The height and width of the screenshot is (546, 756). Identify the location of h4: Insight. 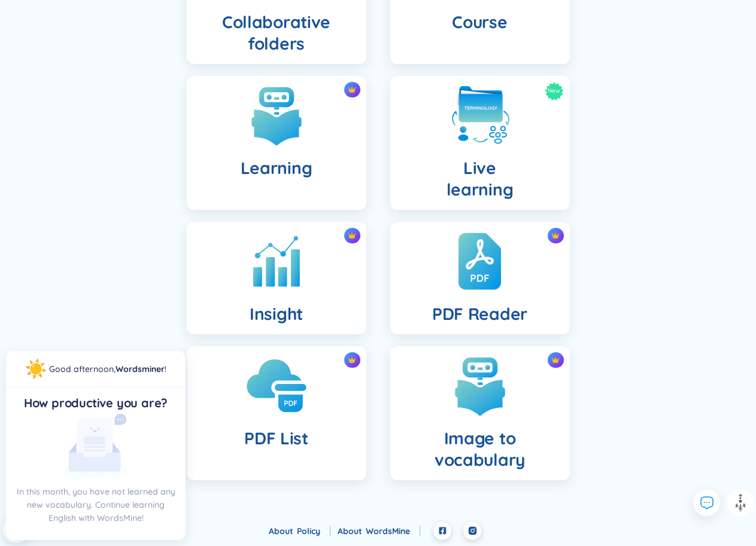
(276, 314).